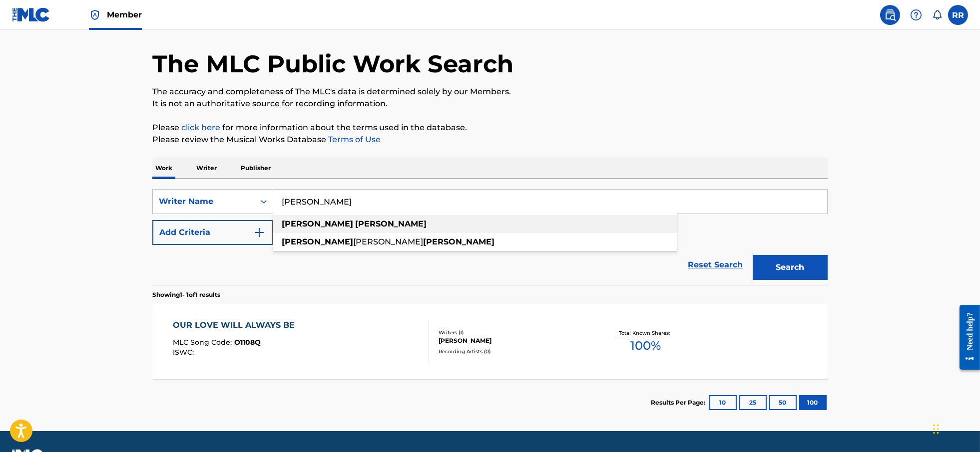 The width and height of the screenshot is (980, 452). What do you see at coordinates (813, 403) in the screenshot?
I see `button: 100` at bounding box center [813, 403].